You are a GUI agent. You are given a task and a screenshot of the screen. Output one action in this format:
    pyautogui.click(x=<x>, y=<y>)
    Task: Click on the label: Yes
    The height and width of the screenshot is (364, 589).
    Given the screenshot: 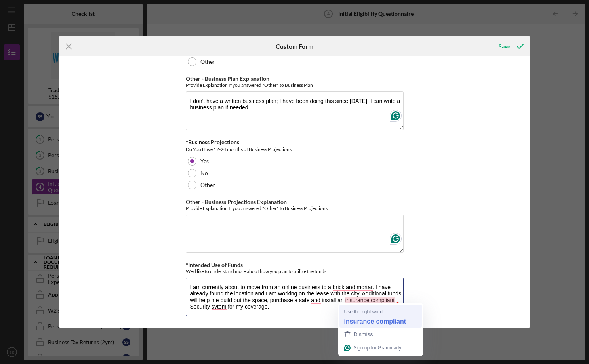 What is the action you would take?
    pyautogui.click(x=204, y=161)
    